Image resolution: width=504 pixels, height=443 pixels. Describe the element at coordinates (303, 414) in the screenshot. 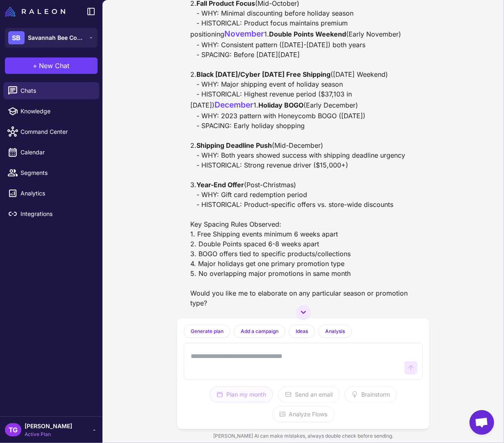

I see `button: Analyze Flows` at that location.